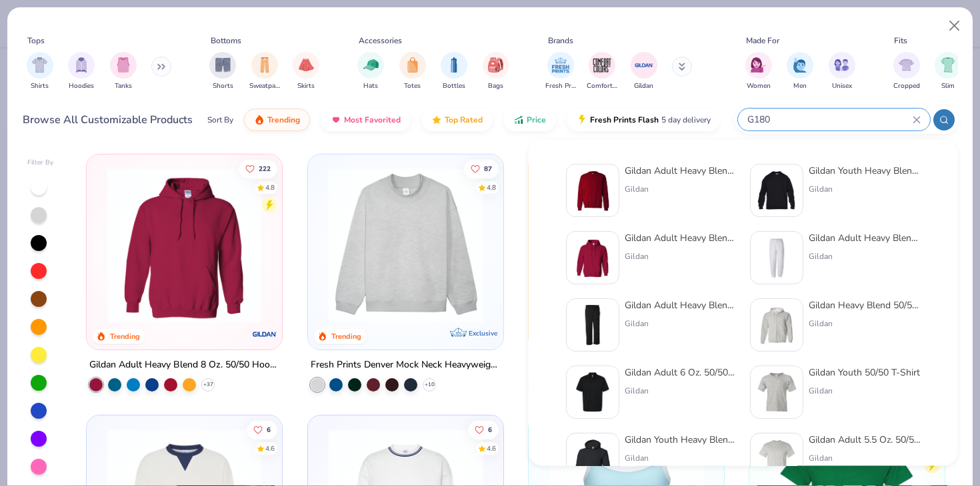 The width and height of the screenshot is (980, 486). What do you see at coordinates (680, 305) in the screenshot?
I see `div: Gildan Adult Heavy Blend™ Adult 50/50 Open-Bottom Sweatpant` at bounding box center [680, 305].